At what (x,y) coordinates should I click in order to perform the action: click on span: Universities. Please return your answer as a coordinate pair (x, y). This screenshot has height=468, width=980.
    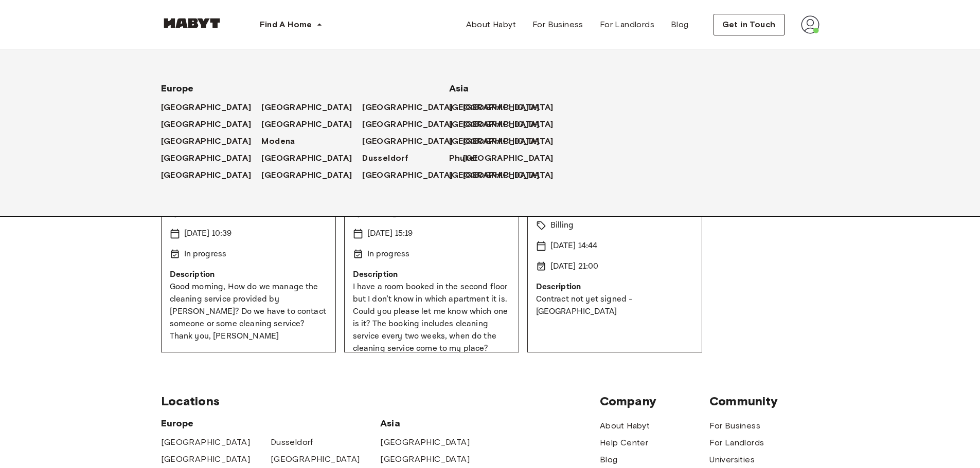
    Looking at the image, I should click on (732, 460).